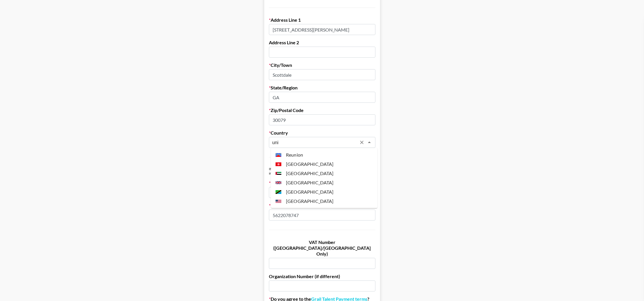 The width and height of the screenshot is (644, 301). What do you see at coordinates (322, 111) in the screenshot?
I see `label: Zip/Postal Code` at bounding box center [322, 111].